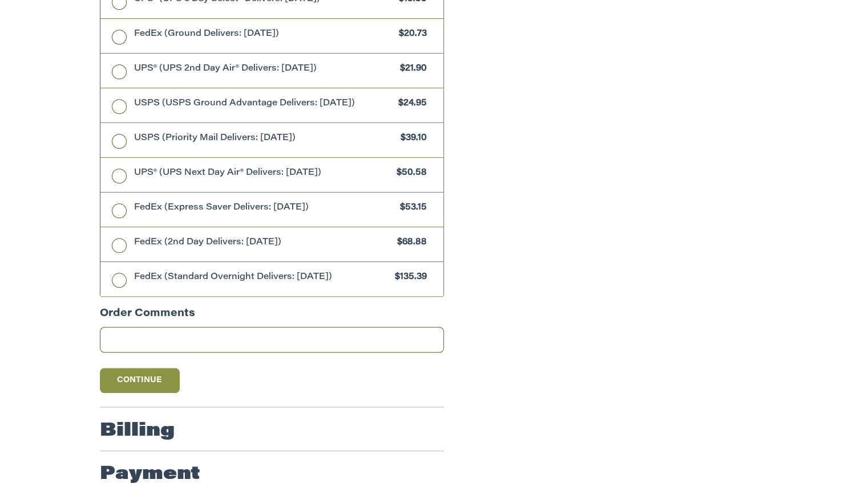 This screenshot has height=504, width=845. What do you see at coordinates (408, 173) in the screenshot?
I see `span: $50.58` at bounding box center [408, 173].